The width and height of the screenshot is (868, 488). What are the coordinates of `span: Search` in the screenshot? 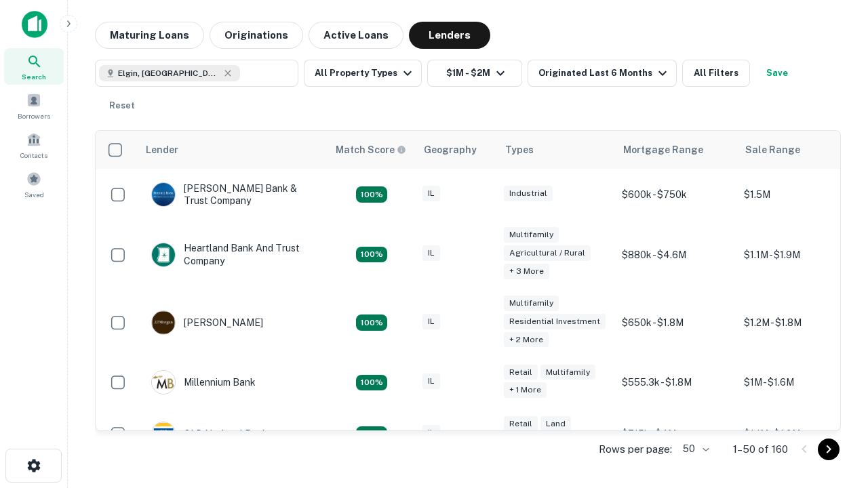 It's located at (34, 77).